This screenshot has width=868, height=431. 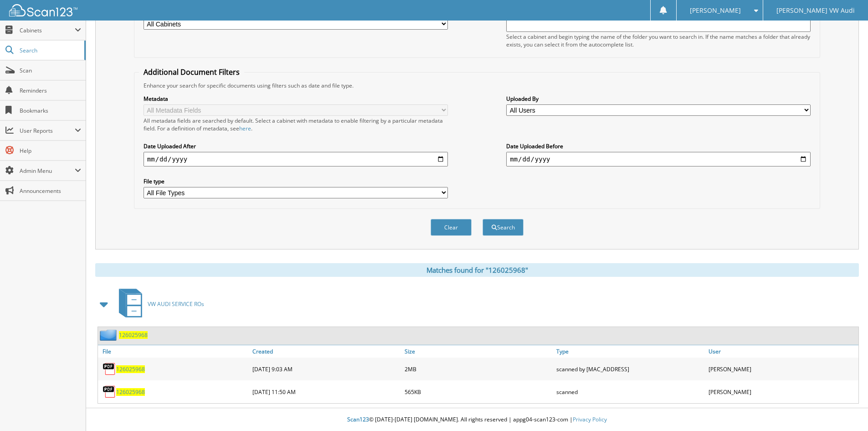 I want to click on a: VW AUDI SERVICE ROs, so click(x=159, y=303).